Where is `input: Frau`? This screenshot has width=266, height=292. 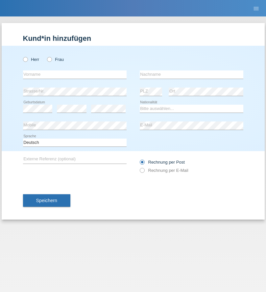
input: Frau is located at coordinates (49, 59).